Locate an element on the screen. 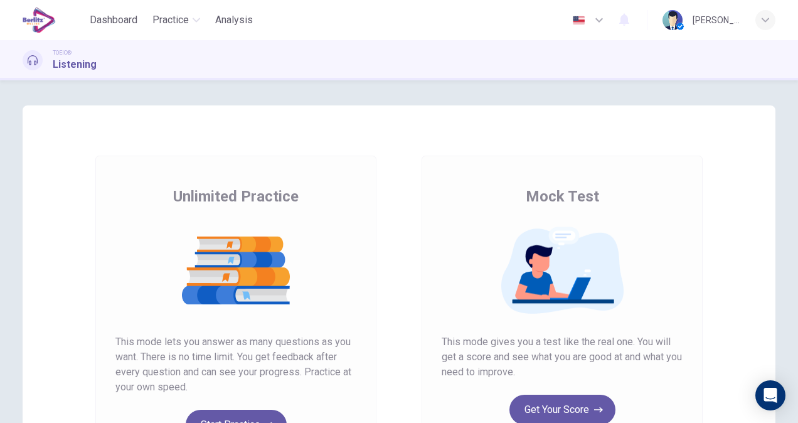 This screenshot has height=423, width=798. span: Mock Test is located at coordinates (562, 196).